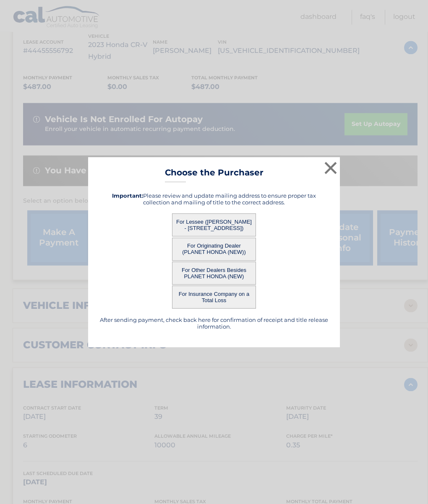  I want to click on button: For Other Dealers Besides PLANET HONDA (NEW), so click(214, 272).